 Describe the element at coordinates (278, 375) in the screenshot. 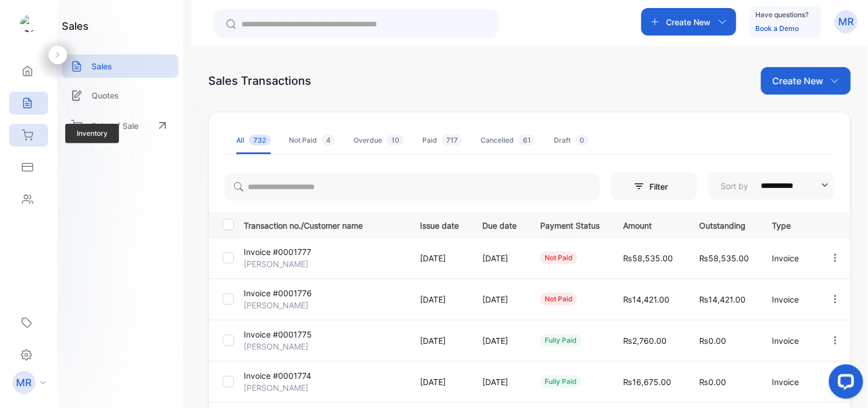

I see `p: Invoice #0001774` at that location.